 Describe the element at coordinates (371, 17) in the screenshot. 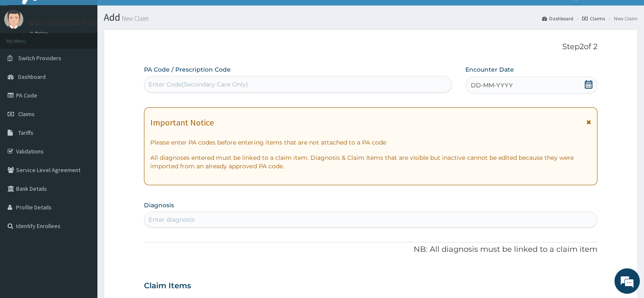

I see `h1: Add` at that location.